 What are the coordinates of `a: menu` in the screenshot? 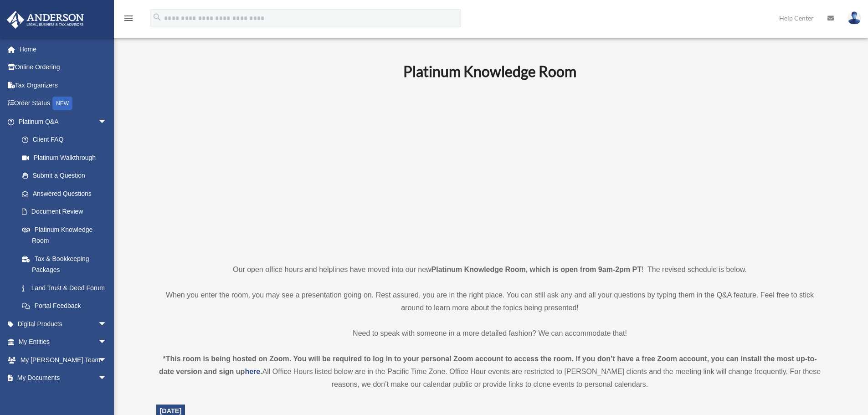 It's located at (128, 20).